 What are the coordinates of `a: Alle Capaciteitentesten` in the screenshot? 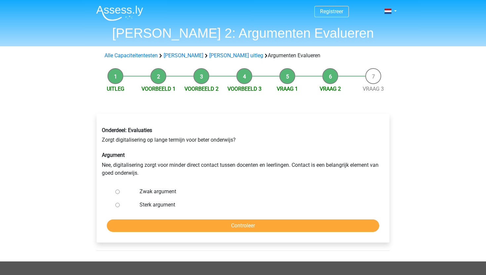 It's located at (131, 55).